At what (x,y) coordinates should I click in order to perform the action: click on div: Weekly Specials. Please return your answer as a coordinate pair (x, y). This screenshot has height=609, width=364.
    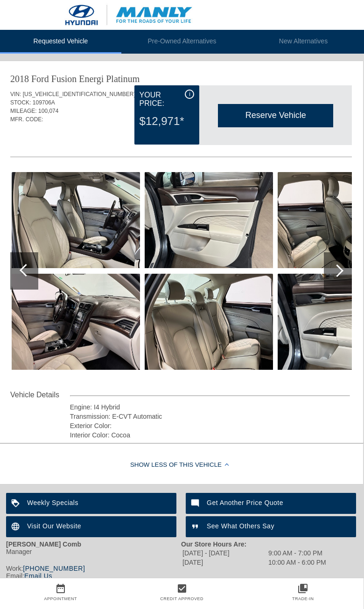
    Looking at the image, I should click on (91, 503).